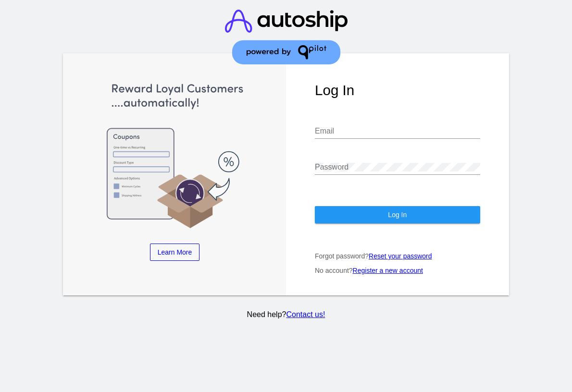 The height and width of the screenshot is (392, 572). I want to click on a: Contact us!, so click(305, 315).